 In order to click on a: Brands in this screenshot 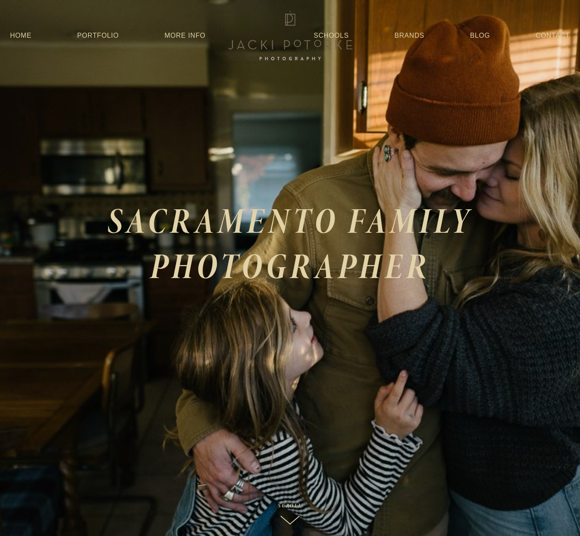, I will do `click(410, 36)`.